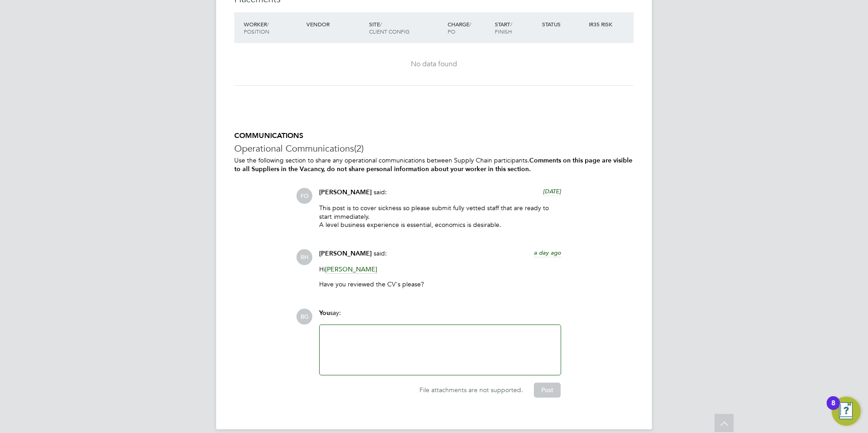 The width and height of the screenshot is (868, 433). Describe the element at coordinates (516, 27) in the screenshot. I see `div: Start` at that location.